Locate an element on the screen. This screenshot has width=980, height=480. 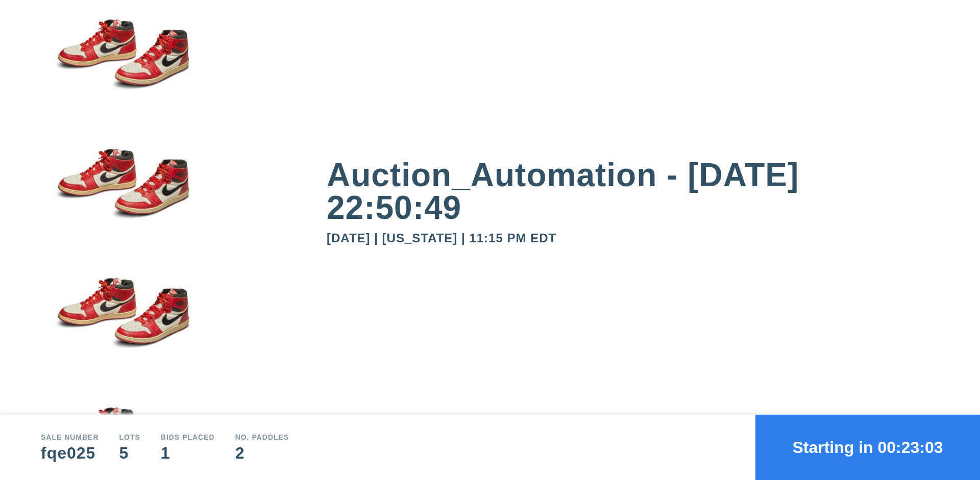
div: fqe025 is located at coordinates (70, 453).